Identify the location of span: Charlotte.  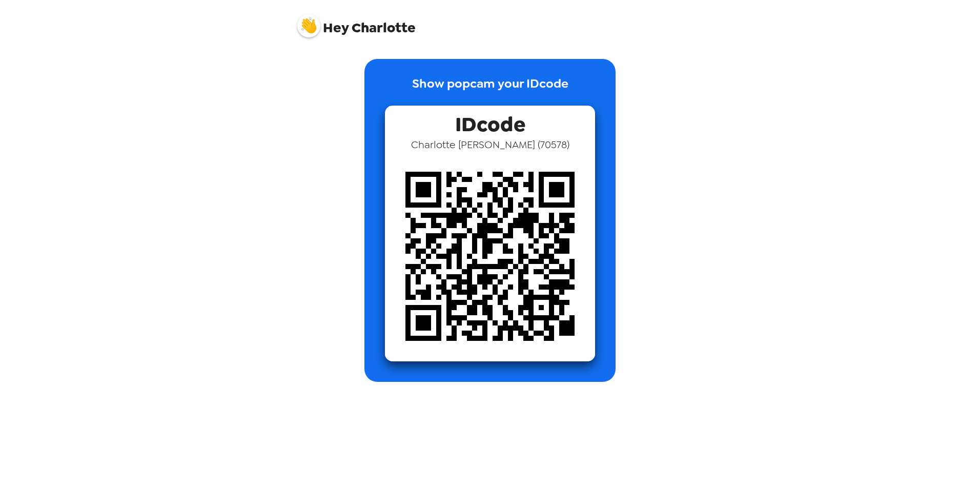
(356, 22).